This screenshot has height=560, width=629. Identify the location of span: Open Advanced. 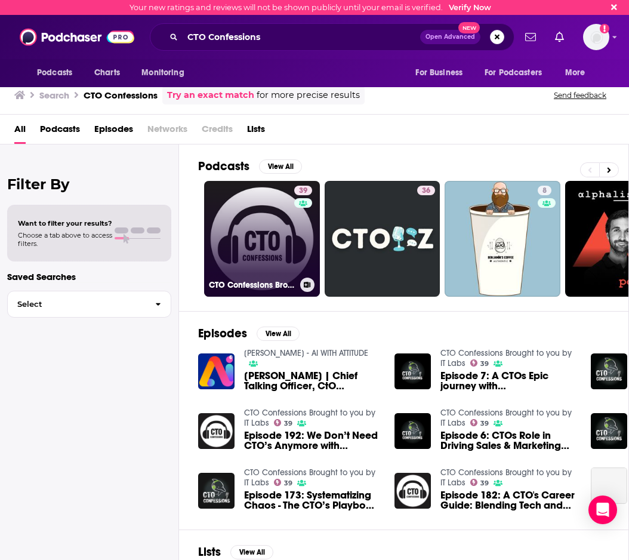
(450, 37).